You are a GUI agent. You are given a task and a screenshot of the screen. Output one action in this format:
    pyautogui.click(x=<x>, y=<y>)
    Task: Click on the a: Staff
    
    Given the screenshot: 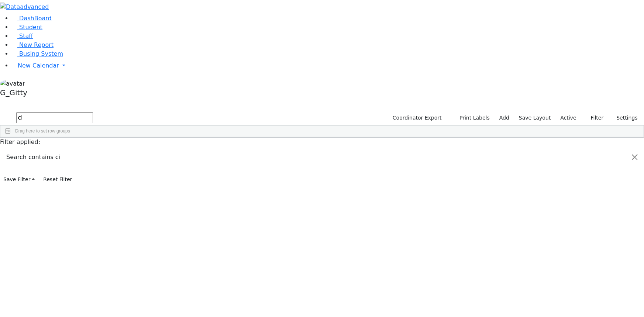 What is the action you would take?
    pyautogui.click(x=22, y=36)
    